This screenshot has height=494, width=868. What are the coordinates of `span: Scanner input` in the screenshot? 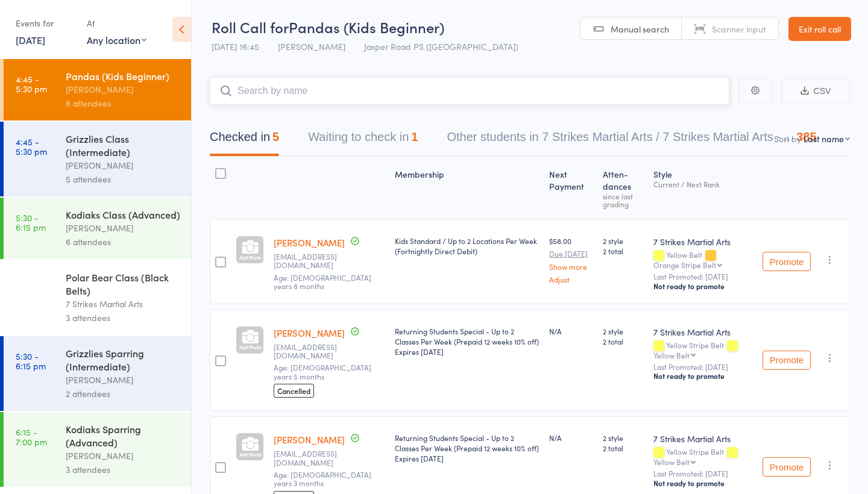 It's located at (739, 29).